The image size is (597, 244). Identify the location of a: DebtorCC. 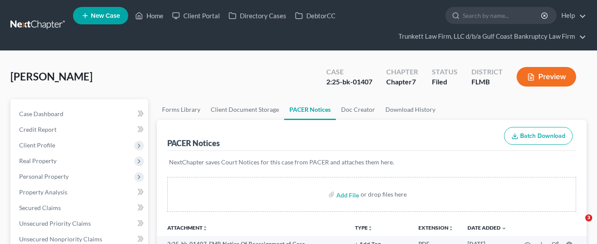
(315, 16).